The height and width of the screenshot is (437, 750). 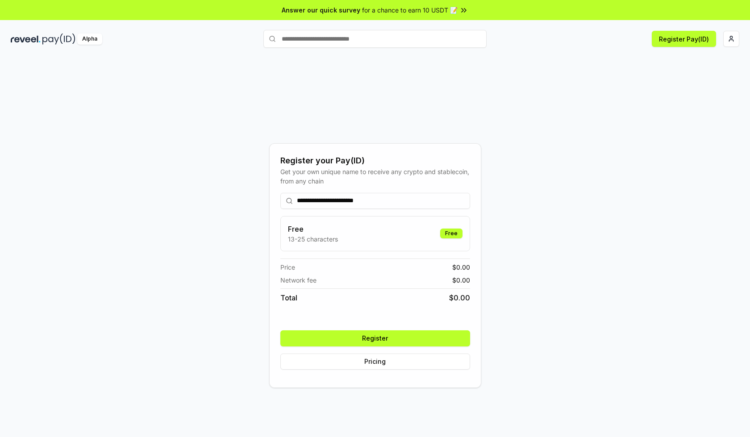 What do you see at coordinates (410, 10) in the screenshot?
I see `span: for a chance to earn 10 USDT 📝` at bounding box center [410, 10].